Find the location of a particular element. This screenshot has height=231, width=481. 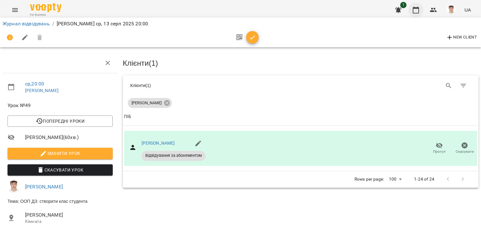

img: Voopty Logo is located at coordinates (46, 8).